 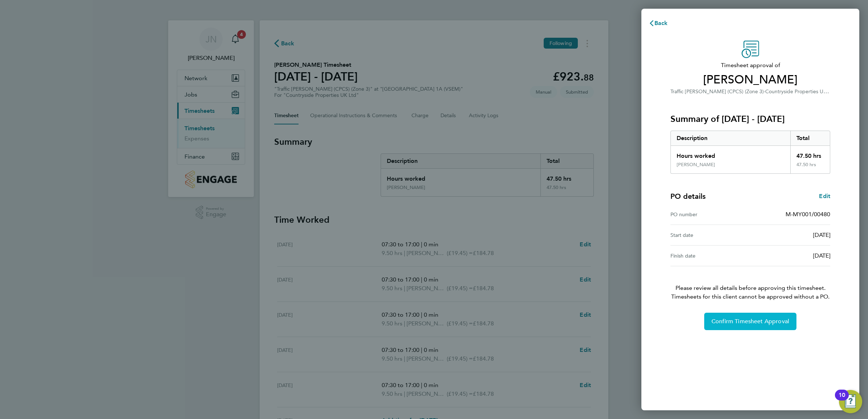 What do you see at coordinates (750, 284) in the screenshot?
I see `p: Please review all details before approving this timesheet.` at bounding box center [750, 284].